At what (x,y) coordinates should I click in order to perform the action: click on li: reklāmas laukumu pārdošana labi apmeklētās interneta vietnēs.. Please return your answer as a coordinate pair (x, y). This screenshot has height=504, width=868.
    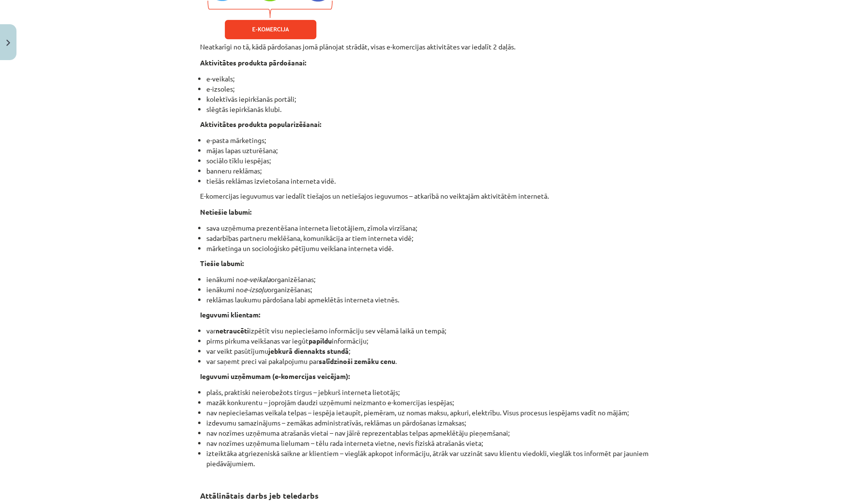
    Looking at the image, I should click on (437, 299).